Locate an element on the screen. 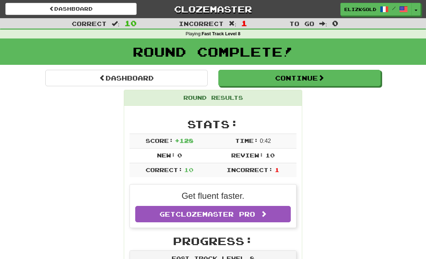 Image resolution: width=426 pixels, height=259 pixels. p: Get fluent faster. is located at coordinates (213, 196).